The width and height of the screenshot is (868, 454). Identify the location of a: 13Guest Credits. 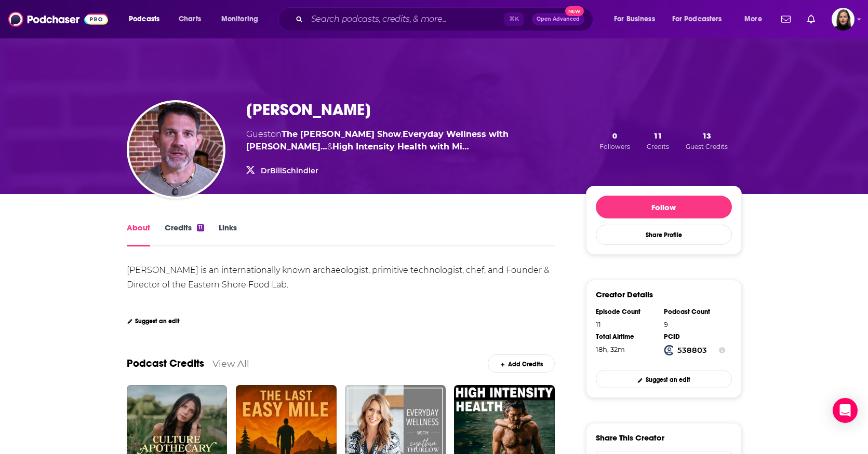
(706, 141).